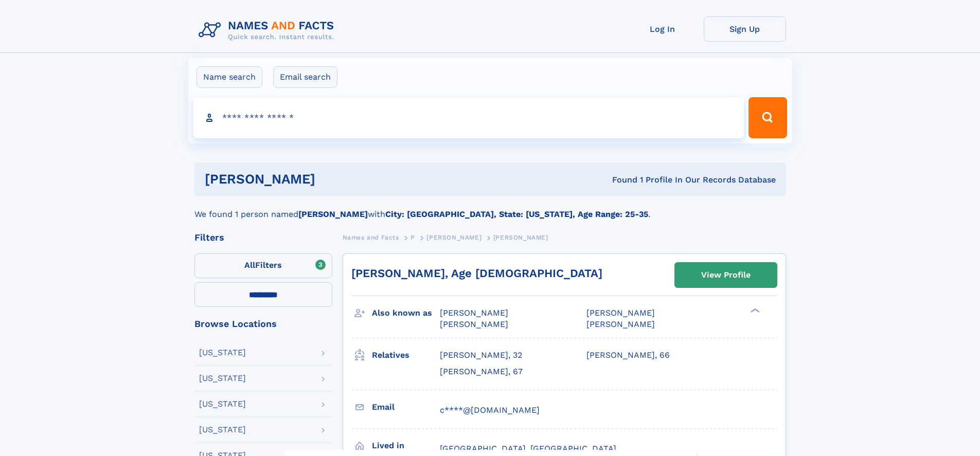 The image size is (980, 456). I want to click on div: View Profile, so click(726, 275).